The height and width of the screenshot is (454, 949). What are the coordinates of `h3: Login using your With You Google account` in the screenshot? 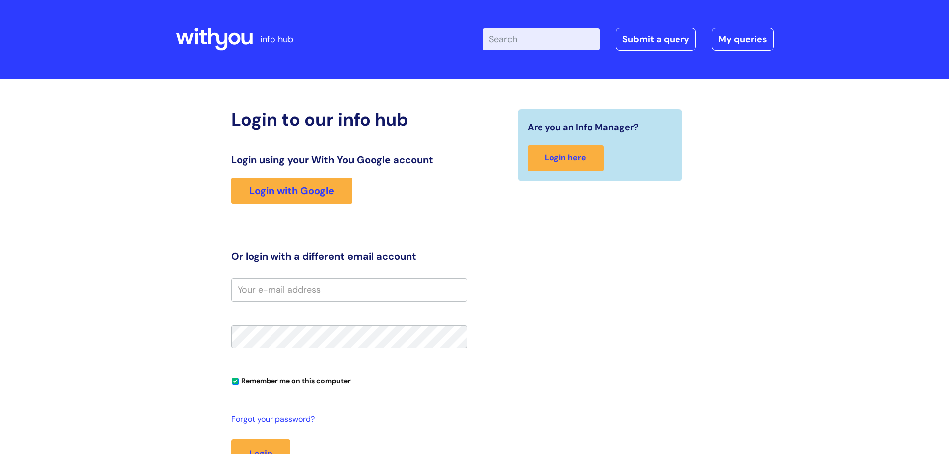 It's located at (349, 160).